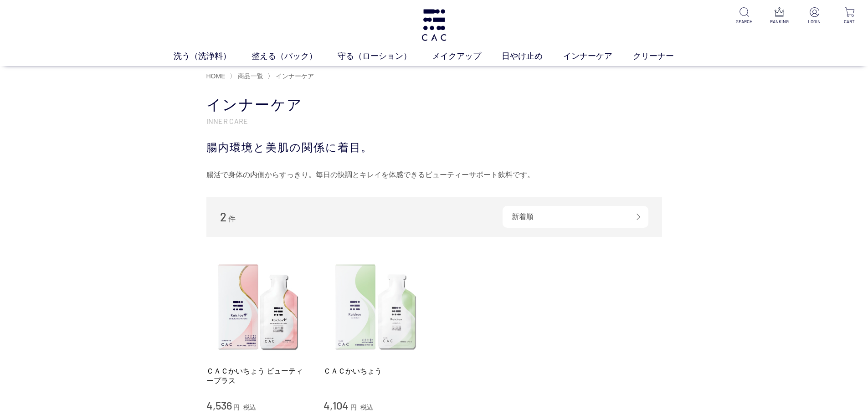 The image size is (868, 415). Describe the element at coordinates (744, 21) in the screenshot. I see `p: SEARCH` at that location.